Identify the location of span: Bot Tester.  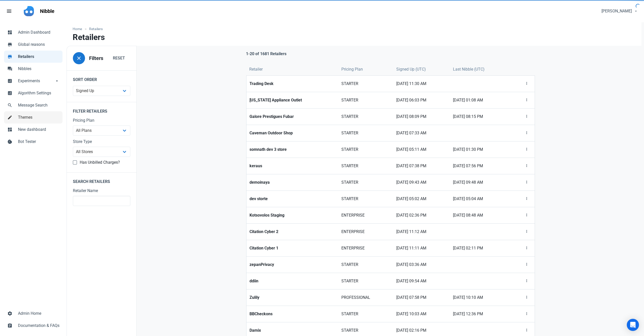
(39, 142).